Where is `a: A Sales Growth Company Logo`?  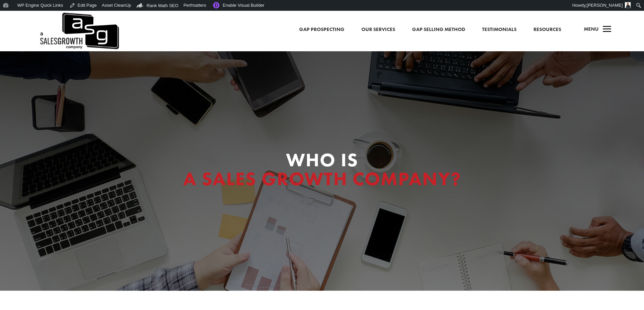 a: A Sales Growth Company Logo is located at coordinates (79, 31).